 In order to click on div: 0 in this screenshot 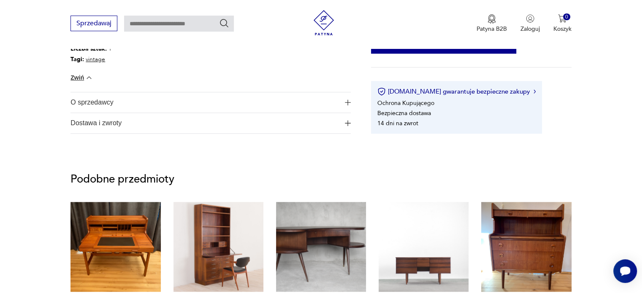, I will do `click(566, 17)`.